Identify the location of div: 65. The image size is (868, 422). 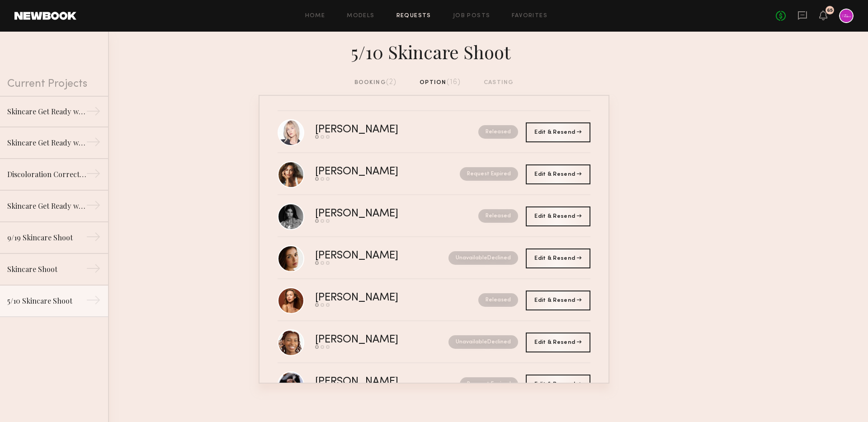
(829, 10).